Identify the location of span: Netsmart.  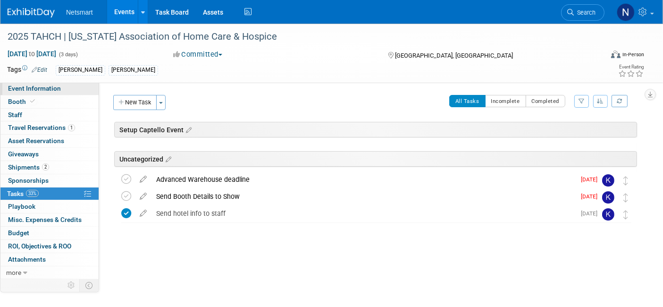
(79, 12).